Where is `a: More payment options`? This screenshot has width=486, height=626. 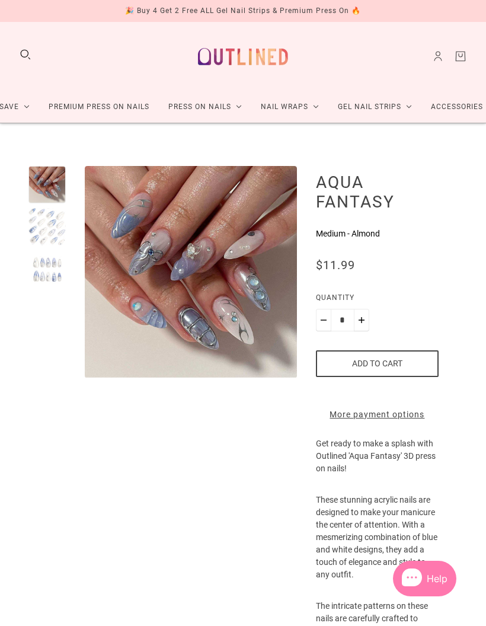
a: More payment options is located at coordinates (377, 414).